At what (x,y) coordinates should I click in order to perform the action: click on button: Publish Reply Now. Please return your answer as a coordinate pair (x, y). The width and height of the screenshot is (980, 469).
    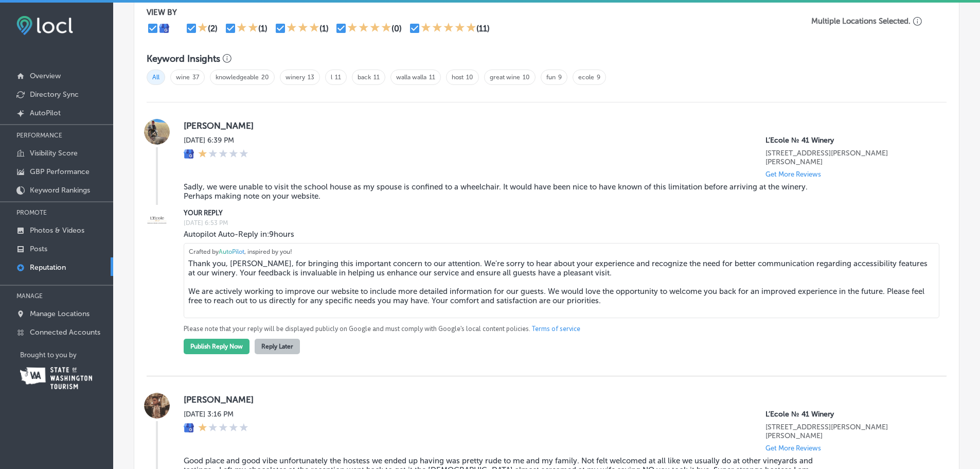
    Looking at the image, I should click on (216, 347).